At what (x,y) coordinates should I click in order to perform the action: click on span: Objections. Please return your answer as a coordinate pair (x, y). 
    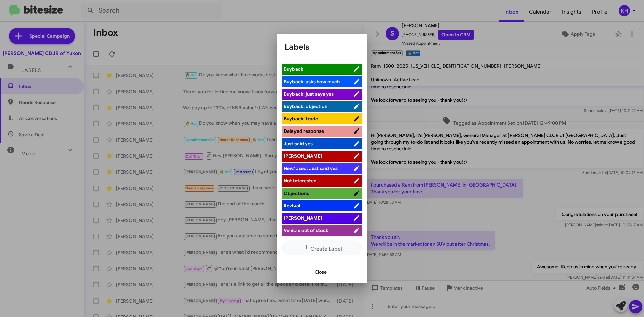
    Looking at the image, I should click on (296, 193).